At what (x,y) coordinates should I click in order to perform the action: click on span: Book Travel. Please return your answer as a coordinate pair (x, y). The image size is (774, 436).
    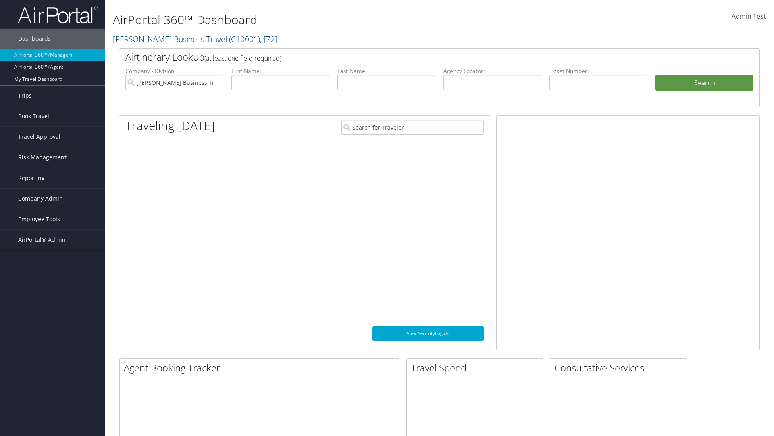
    Looking at the image, I should click on (33, 116).